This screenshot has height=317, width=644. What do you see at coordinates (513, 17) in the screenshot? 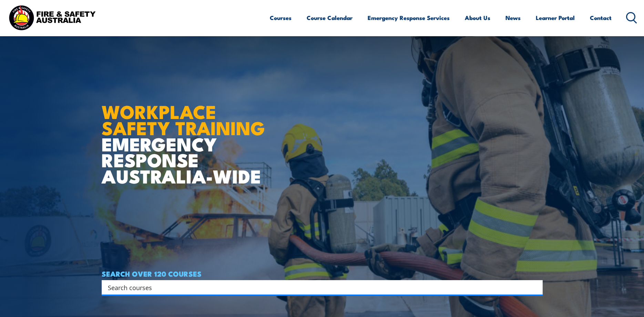
I see `a: News` at bounding box center [513, 17].